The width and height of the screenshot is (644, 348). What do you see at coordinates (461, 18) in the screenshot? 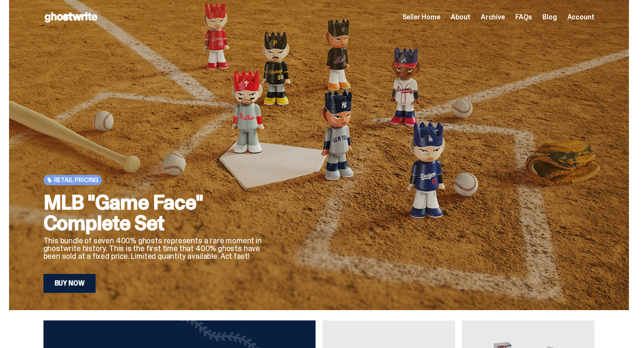
I see `span: About` at bounding box center [461, 18].